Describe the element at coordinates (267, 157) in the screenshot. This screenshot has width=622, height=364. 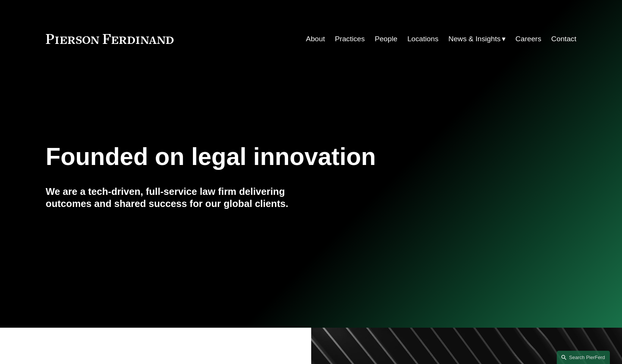
I see `h1: Founded on legal innovation` at that location.